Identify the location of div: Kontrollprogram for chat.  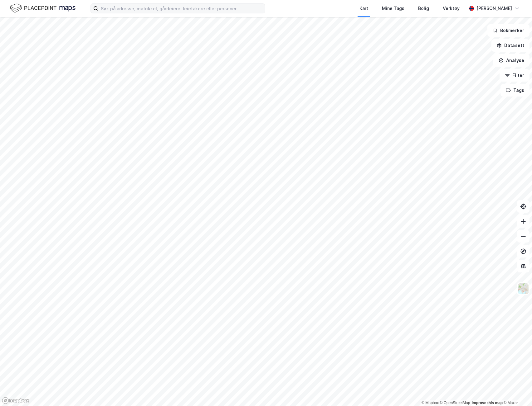
(516, 391).